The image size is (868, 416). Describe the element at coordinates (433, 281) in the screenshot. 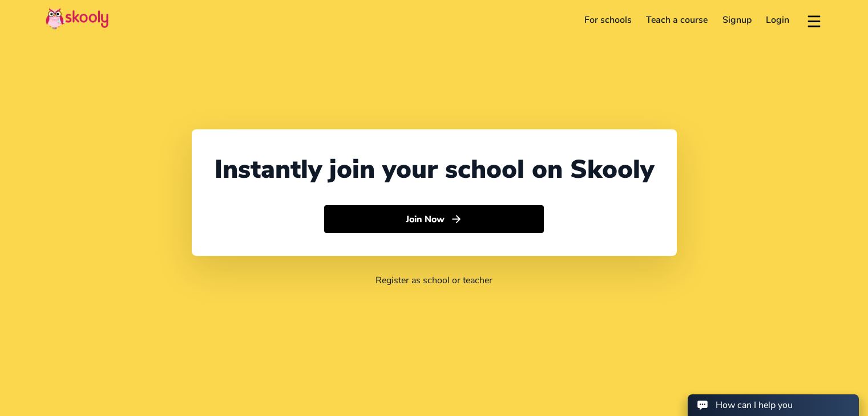

I see `a: Register as school or teacher` at that location.